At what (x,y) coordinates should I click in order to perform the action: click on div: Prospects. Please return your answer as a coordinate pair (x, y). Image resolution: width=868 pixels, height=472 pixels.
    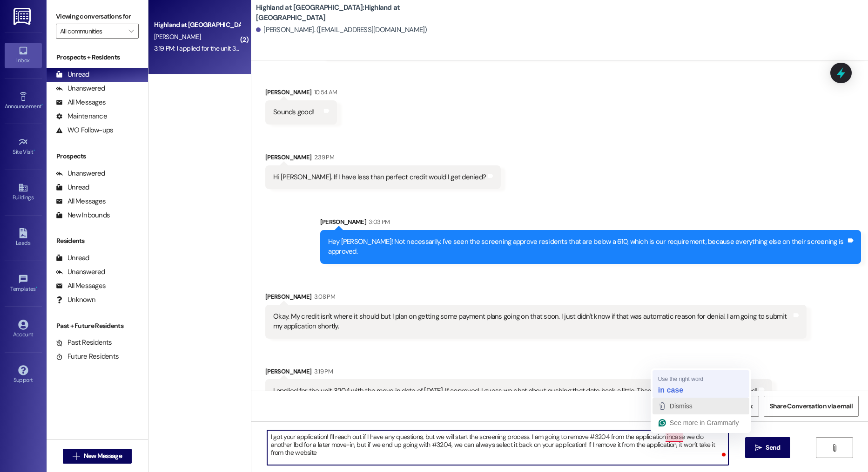
    Looking at the image, I should click on (97, 157).